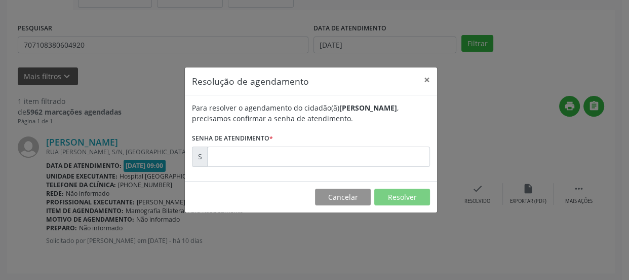 The height and width of the screenshot is (280, 629). What do you see at coordinates (200, 157) in the screenshot?
I see `div: S` at bounding box center [200, 157].